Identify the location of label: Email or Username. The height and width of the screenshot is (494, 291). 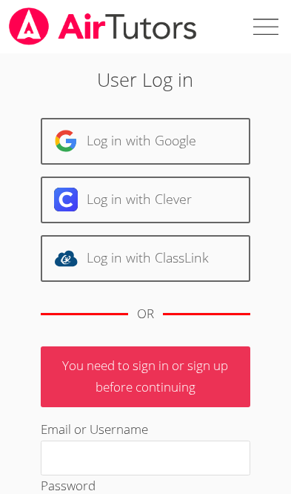
(94, 428).